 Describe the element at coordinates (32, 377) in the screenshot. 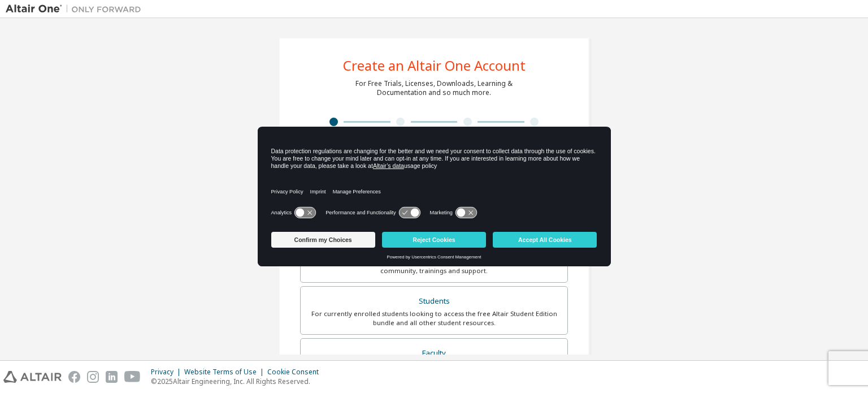

I see `img: altair_logo.svg` at that location.